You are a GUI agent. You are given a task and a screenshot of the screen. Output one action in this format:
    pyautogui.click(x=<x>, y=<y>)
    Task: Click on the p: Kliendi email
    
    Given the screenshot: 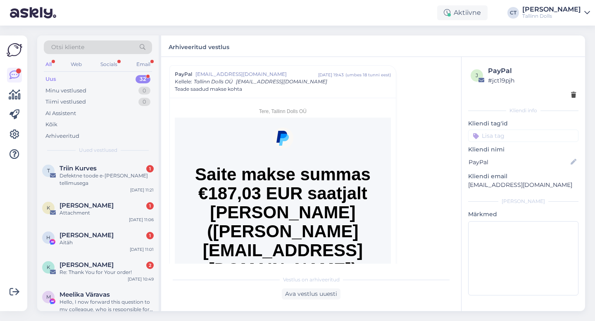 What is the action you would take?
    pyautogui.click(x=523, y=176)
    